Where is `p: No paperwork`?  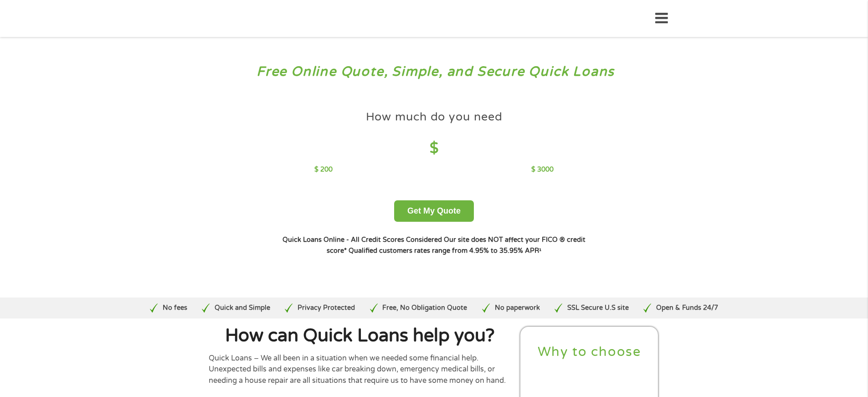
p: No paperwork is located at coordinates (517, 308).